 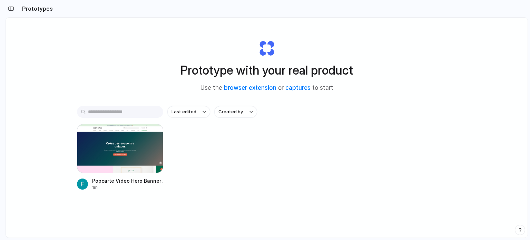 What do you see at coordinates (128, 187) in the screenshot?
I see `div: 1m` at bounding box center [128, 187].